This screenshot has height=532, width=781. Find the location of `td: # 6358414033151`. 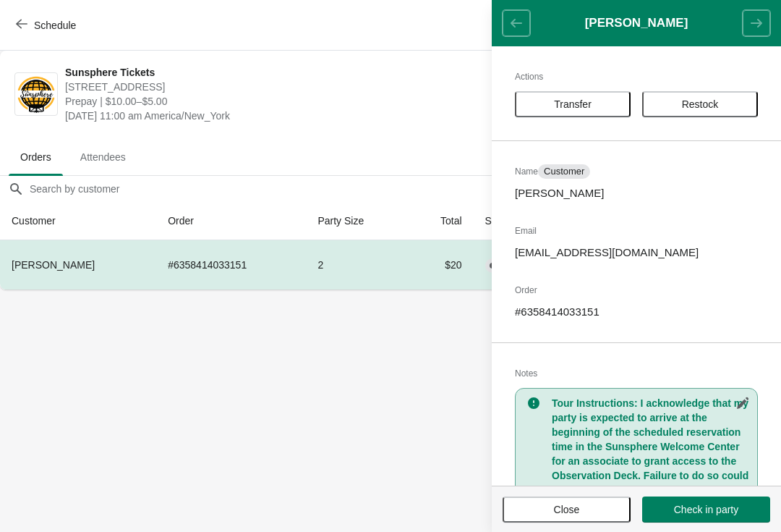

td: # 6358414033151 is located at coordinates (231, 265).